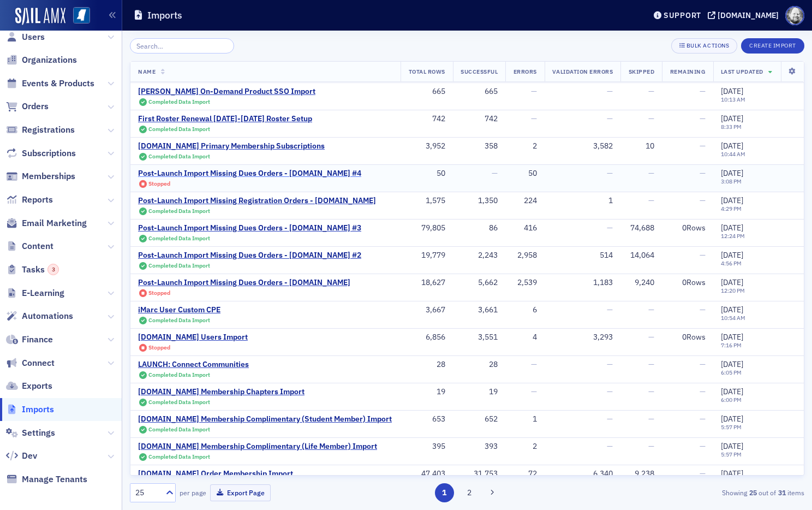  What do you see at coordinates (179, 310) in the screenshot?
I see `div: iMarc User Custom CPE` at bounding box center [179, 310].